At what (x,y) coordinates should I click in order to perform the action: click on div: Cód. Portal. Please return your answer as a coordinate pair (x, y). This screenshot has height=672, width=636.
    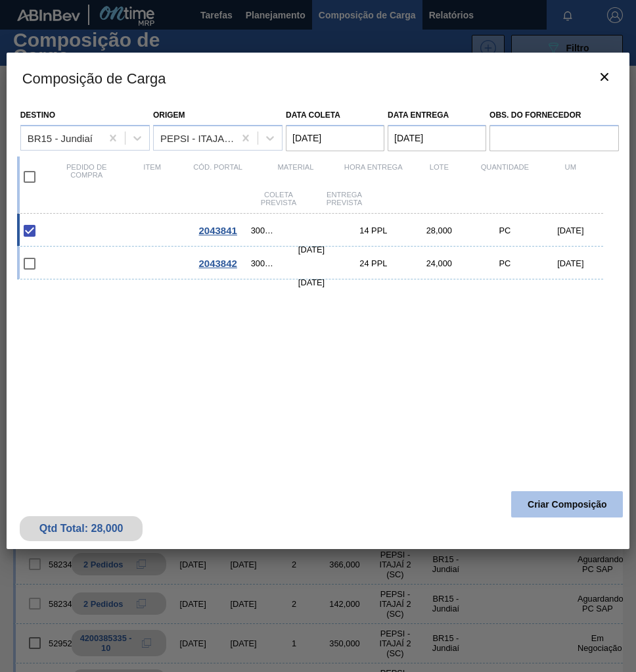
    Looking at the image, I should click on (218, 177).